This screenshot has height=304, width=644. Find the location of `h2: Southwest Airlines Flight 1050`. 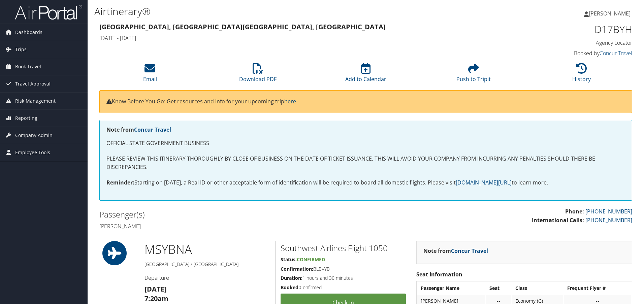

h2: Southwest Airlines Flight 1050 is located at coordinates (343, 248).